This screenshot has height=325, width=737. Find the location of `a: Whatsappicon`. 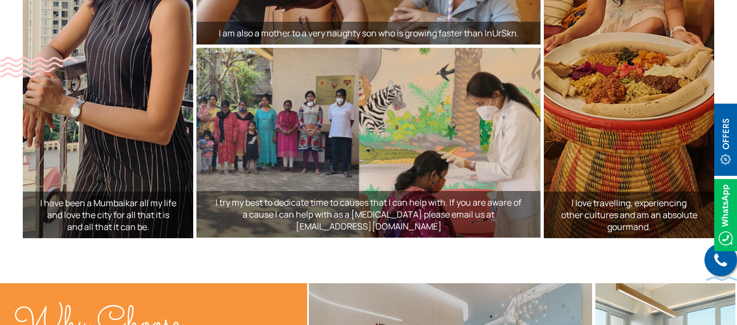

a: Whatsappicon is located at coordinates (726, 214).